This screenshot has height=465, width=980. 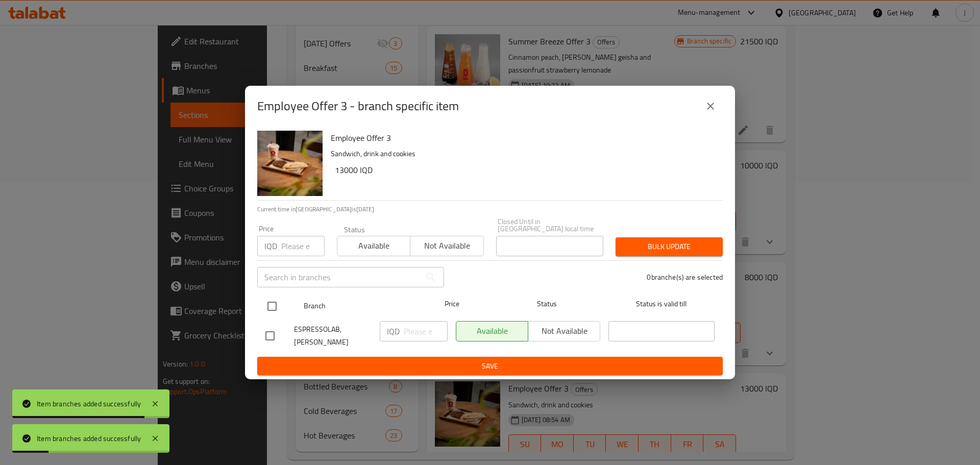 What do you see at coordinates (451, 304) in the screenshot?
I see `span: Price` at bounding box center [451, 304].